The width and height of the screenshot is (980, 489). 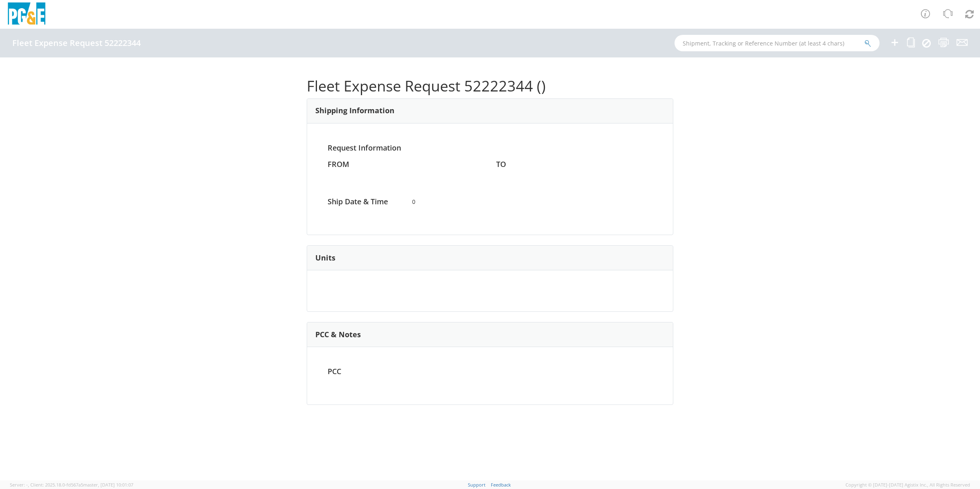 I want to click on h4: Fleet Expense Request 52222344, so click(x=76, y=43).